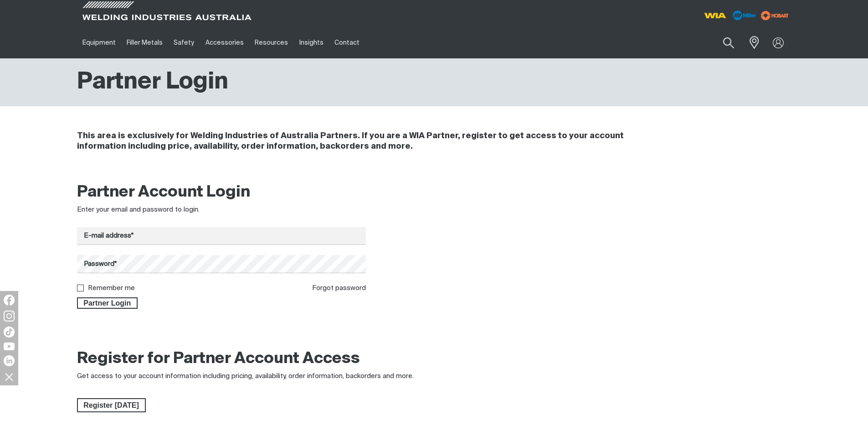  What do you see at coordinates (225, 42) in the screenshot?
I see `a: Accessories` at bounding box center [225, 42].